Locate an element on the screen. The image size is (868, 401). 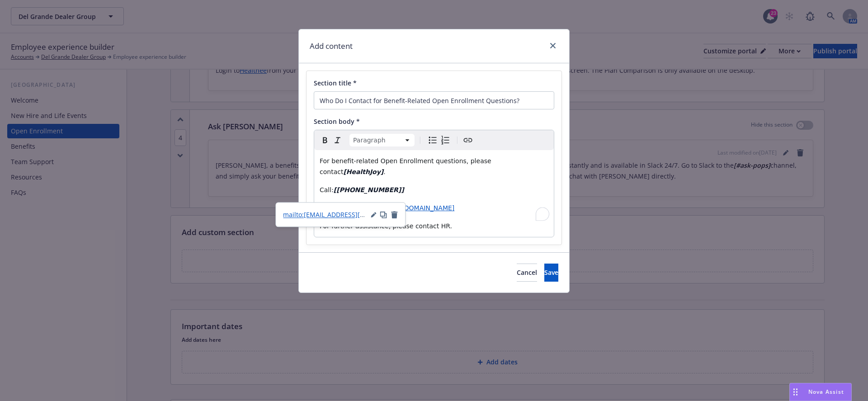
button: Cancel is located at coordinates (527, 272).